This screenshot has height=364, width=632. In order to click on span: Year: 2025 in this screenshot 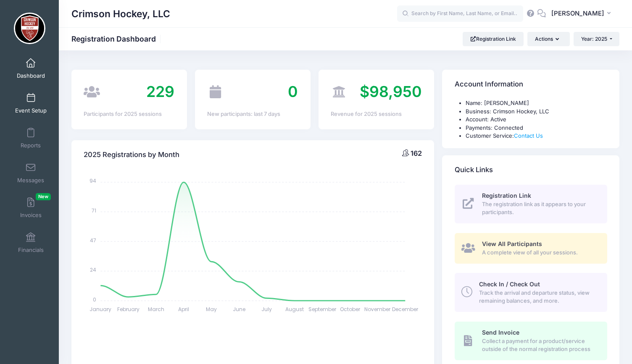, I will do `click(594, 38)`.